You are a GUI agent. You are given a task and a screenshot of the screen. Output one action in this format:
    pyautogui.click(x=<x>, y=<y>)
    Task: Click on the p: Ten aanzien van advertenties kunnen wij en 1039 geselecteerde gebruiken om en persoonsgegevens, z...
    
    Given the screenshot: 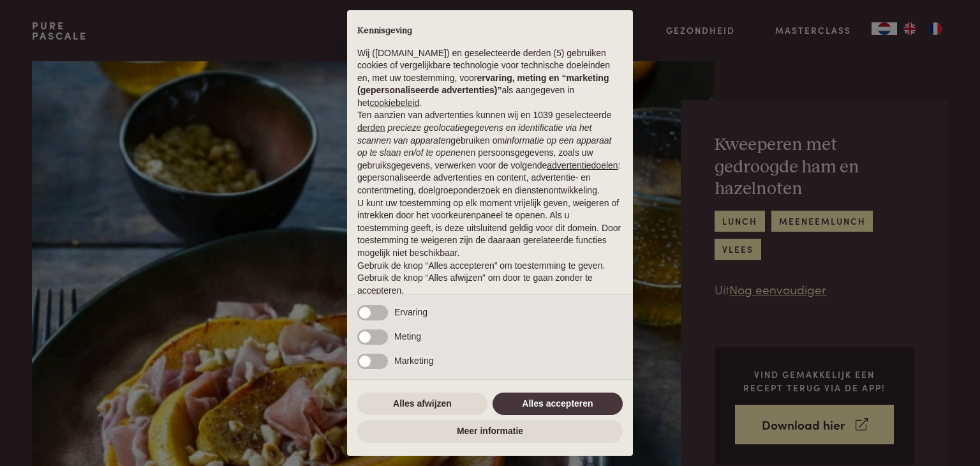 What is the action you would take?
    pyautogui.click(x=490, y=153)
    